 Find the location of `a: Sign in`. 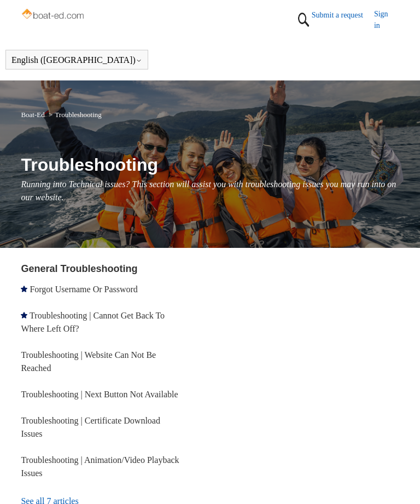

a: Sign in is located at coordinates (387, 20).